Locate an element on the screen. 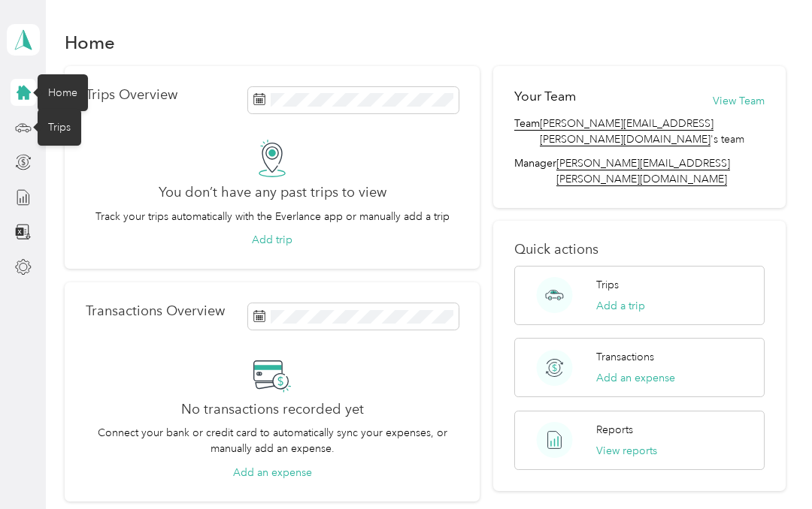  p: Reports is located at coordinates (614, 430).